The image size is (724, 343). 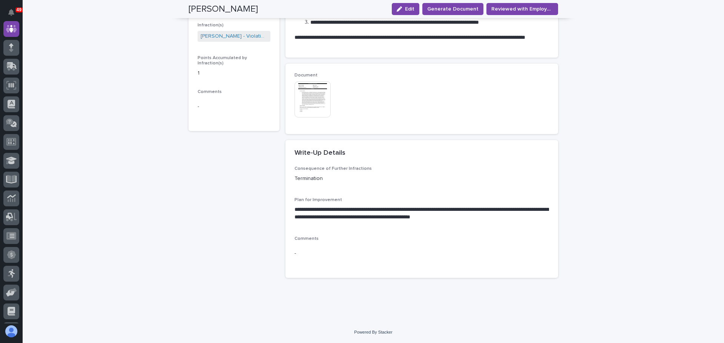 I want to click on span: Plan for Improvement, so click(x=318, y=200).